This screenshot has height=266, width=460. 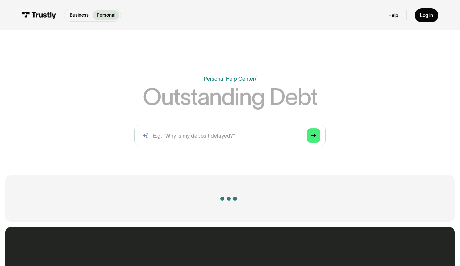 I want to click on a: Personal, so click(x=106, y=15).